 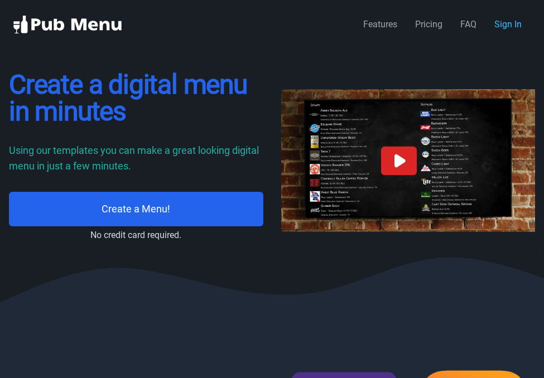 I want to click on nav: Global, so click(x=272, y=25).